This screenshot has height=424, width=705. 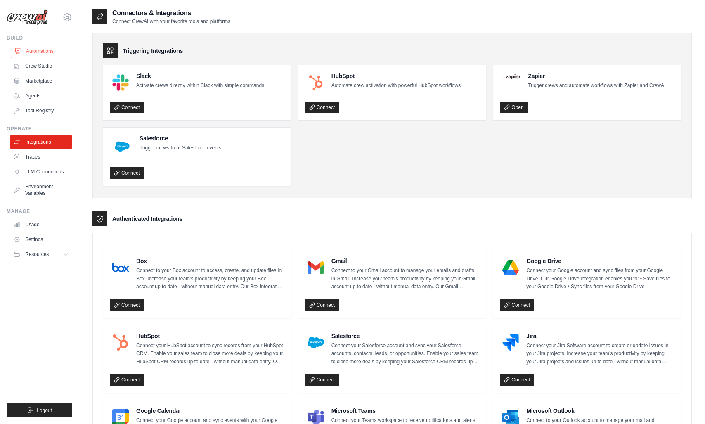 What do you see at coordinates (210, 279) in the screenshot?
I see `p: Connect to your Box account to access, create, and update files in Box. Increase your team’s prod...` at bounding box center [210, 279].